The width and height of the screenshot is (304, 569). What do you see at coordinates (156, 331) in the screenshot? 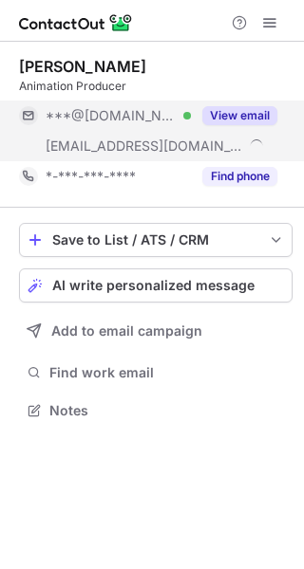
I see `button: Add to email campaign` at bounding box center [156, 331].